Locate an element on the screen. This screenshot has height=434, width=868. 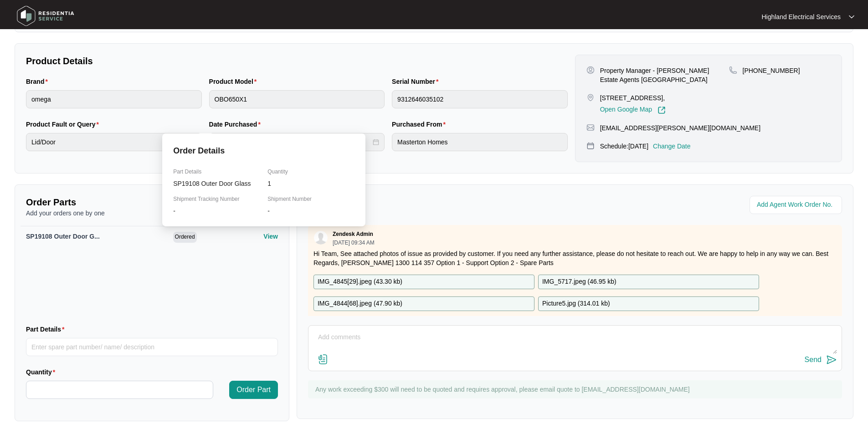
p: Shipment Number is located at coordinates (311, 199).